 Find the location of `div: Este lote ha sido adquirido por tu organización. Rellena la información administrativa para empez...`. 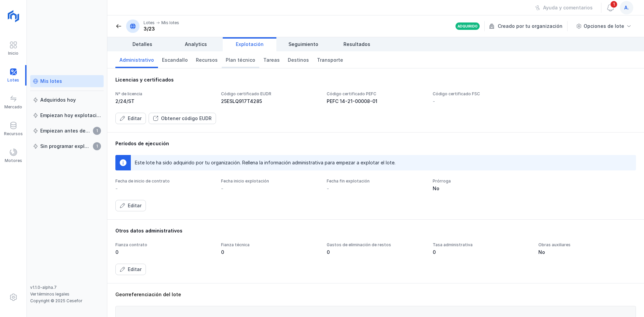

div: Este lote ha sido adquirido por tu organización. Rellena la información administrativa para empez... is located at coordinates (265, 163).